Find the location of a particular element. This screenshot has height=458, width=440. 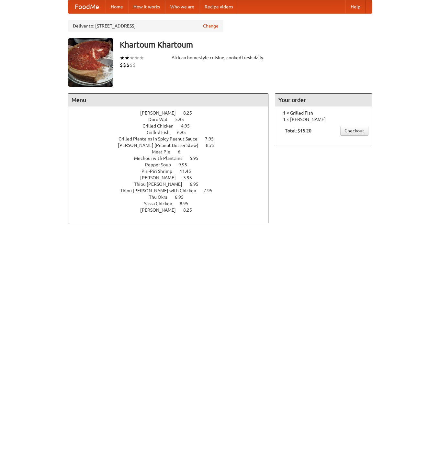

span: 9.95 is located at coordinates (186, 165).